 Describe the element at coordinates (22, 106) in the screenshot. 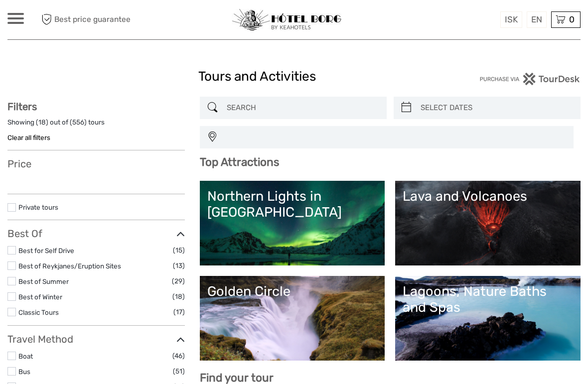

I see `strong: Filters` at that location.